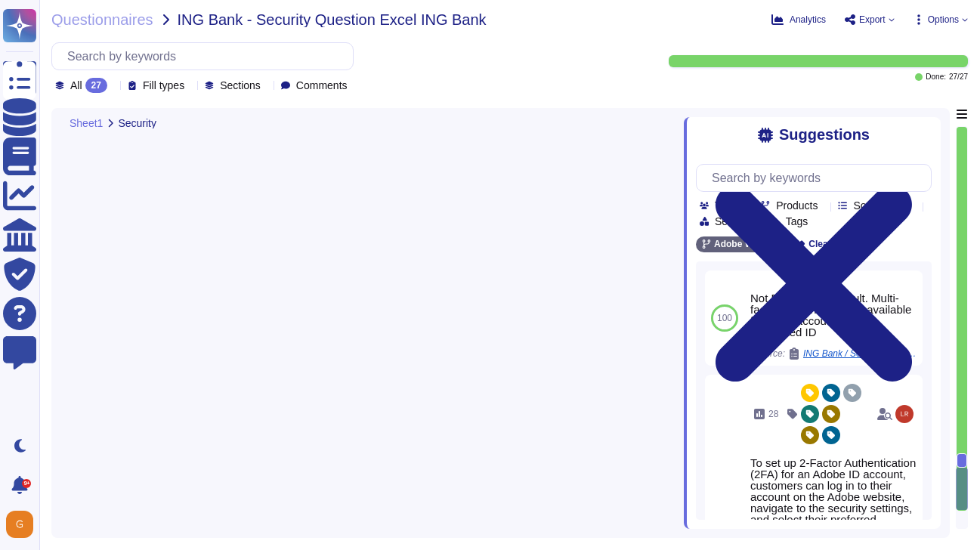 This screenshot has width=980, height=550. What do you see at coordinates (102, 20) in the screenshot?
I see `span: Questionnaires` at bounding box center [102, 20].